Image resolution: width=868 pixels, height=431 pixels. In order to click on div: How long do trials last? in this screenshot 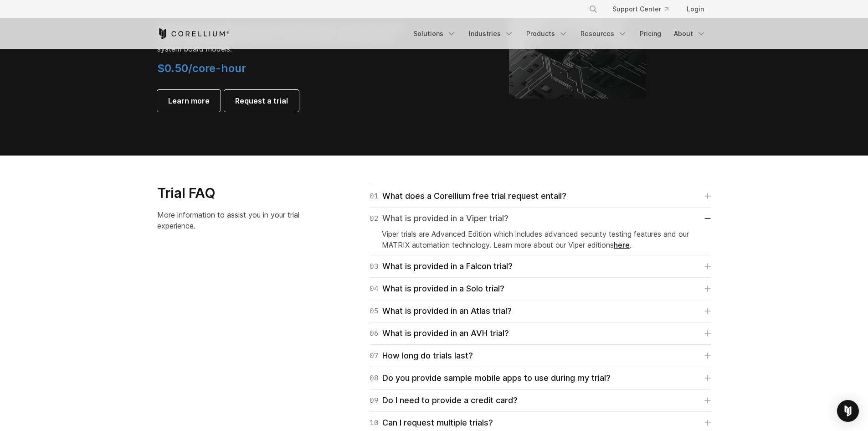, I will do `click(421, 356)`.